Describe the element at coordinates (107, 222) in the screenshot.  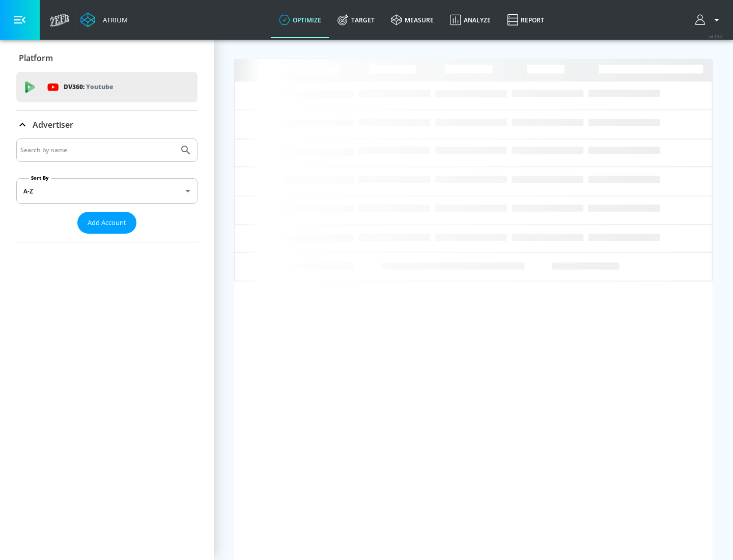
I see `span: Add Account` at that location.